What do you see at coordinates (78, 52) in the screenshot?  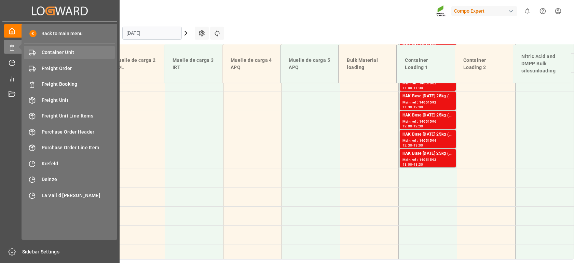 I see `span: Container Unit` at bounding box center [78, 52].